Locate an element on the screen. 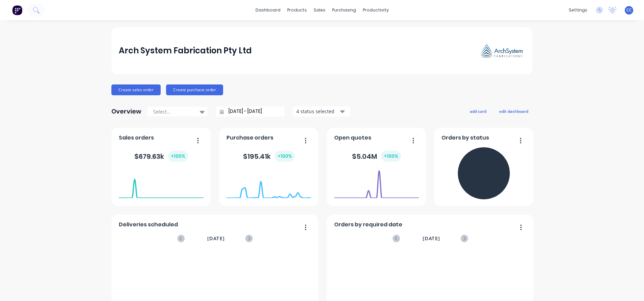 The width and height of the screenshot is (644, 301). div: Arch System Fabrication Pty Ltd is located at coordinates (185, 51).